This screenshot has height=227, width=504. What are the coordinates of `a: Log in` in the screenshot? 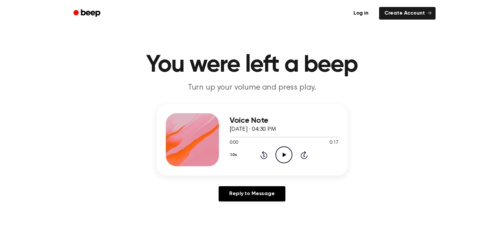 It's located at (361, 13).